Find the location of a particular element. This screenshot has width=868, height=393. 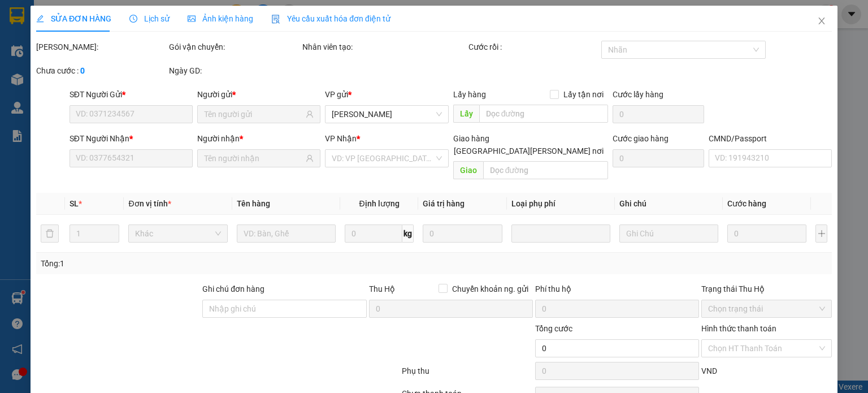

input: Tên người nhận is located at coordinates (254, 158).